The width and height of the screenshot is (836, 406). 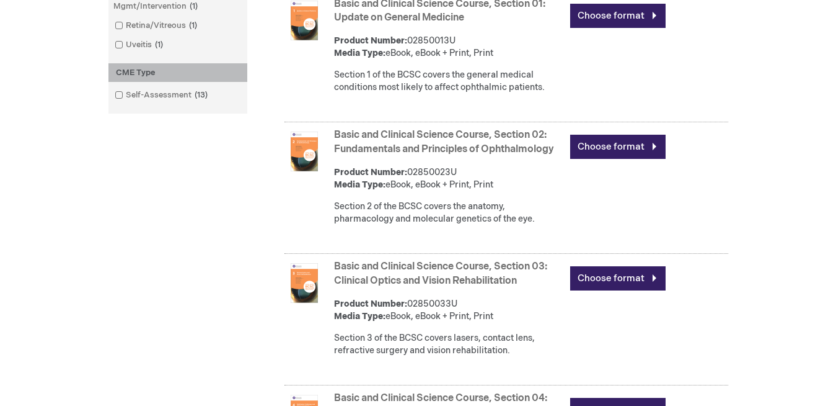 I want to click on a: Basic and Clinical Science Course, Section 03: Clinical Optics and Vision Rehabilitation, so click(x=441, y=273).